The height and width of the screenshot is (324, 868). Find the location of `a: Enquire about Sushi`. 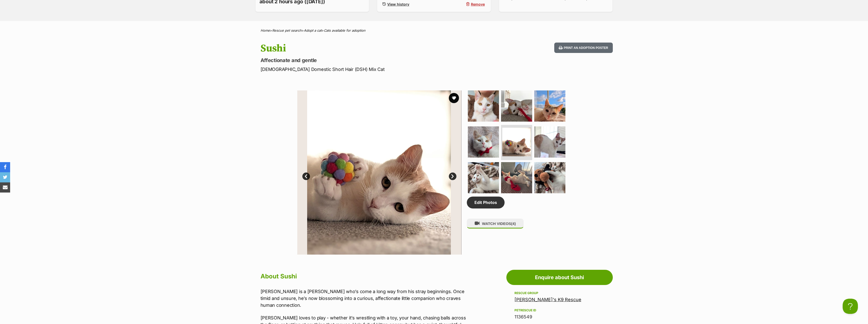

a: Enquire about Sushi is located at coordinates (560, 277).